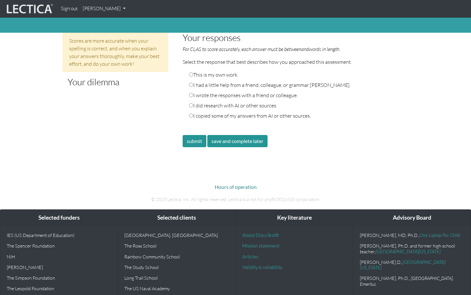 The image size is (471, 295). Describe the element at coordinates (177, 218) in the screenshot. I see `div: Selected clients` at that location.